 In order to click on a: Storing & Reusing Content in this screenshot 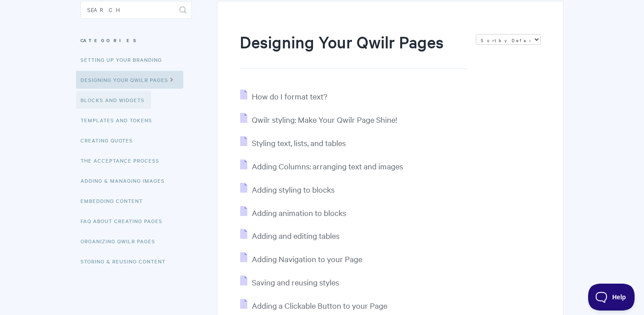, I will do `click(126, 261)`.